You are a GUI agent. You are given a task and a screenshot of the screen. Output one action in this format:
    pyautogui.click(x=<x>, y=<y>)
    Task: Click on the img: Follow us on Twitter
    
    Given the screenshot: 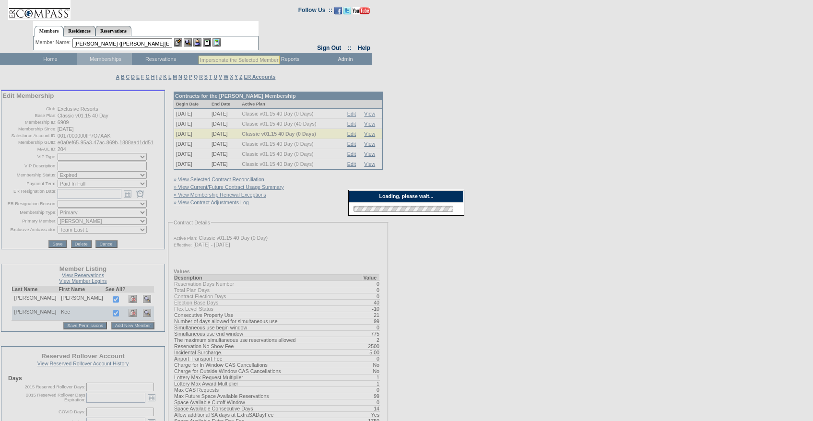 What is the action you would take?
    pyautogui.click(x=347, y=11)
    